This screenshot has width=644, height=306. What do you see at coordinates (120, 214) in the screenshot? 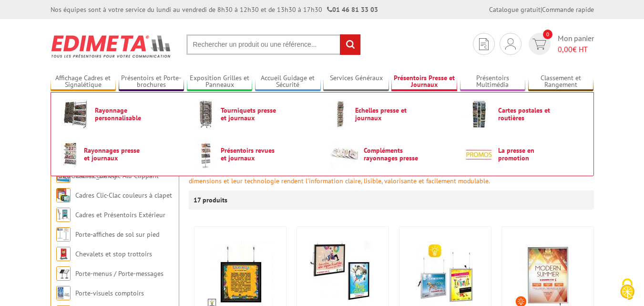
I see `a: Cadres et Présentoirs Extérieur` at bounding box center [120, 214].